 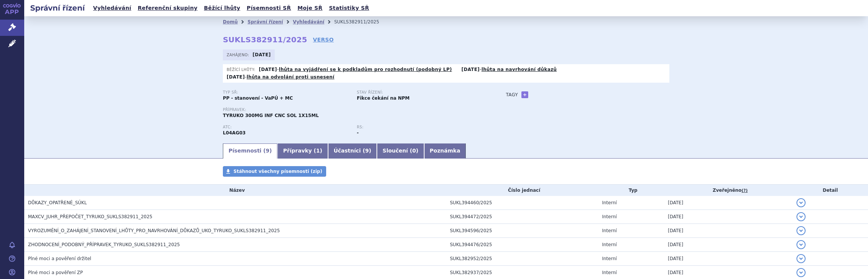 I want to click on span: 1, so click(x=318, y=151).